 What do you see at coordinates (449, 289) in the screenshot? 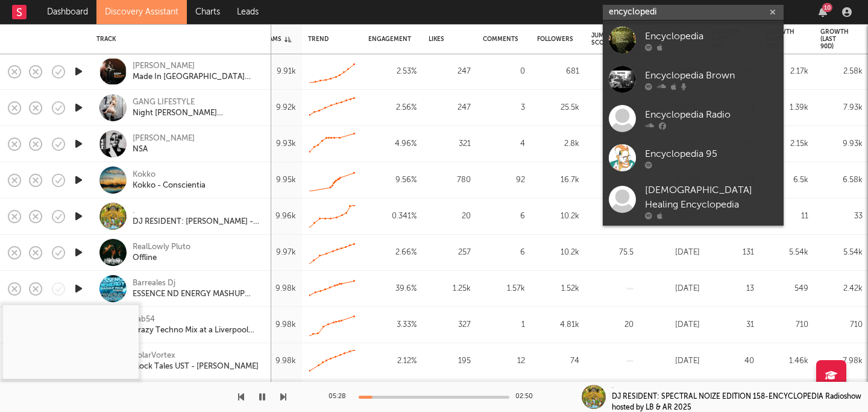
I see `div: 1.25k` at bounding box center [449, 289].